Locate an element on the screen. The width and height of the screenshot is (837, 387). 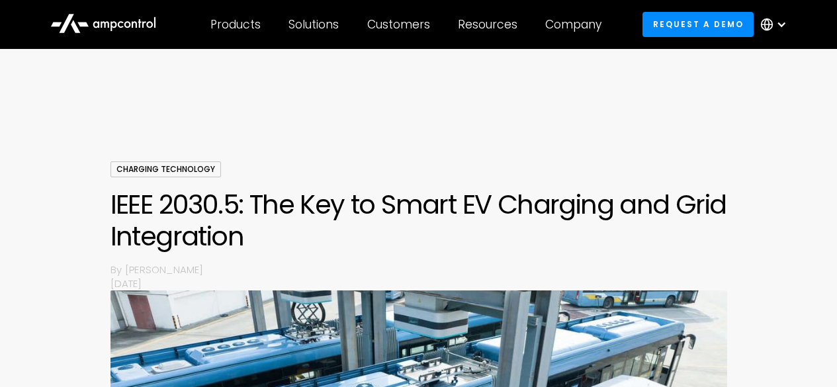
div: Solutions is located at coordinates (314, 24).